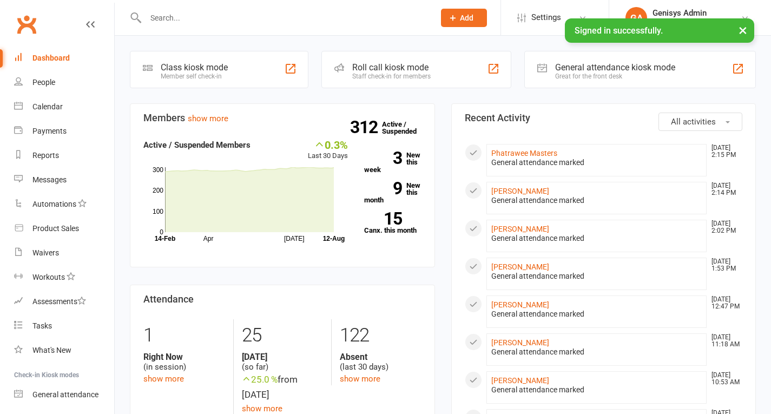 The width and height of the screenshot is (771, 414). I want to click on div: Dashboard, so click(51, 58).